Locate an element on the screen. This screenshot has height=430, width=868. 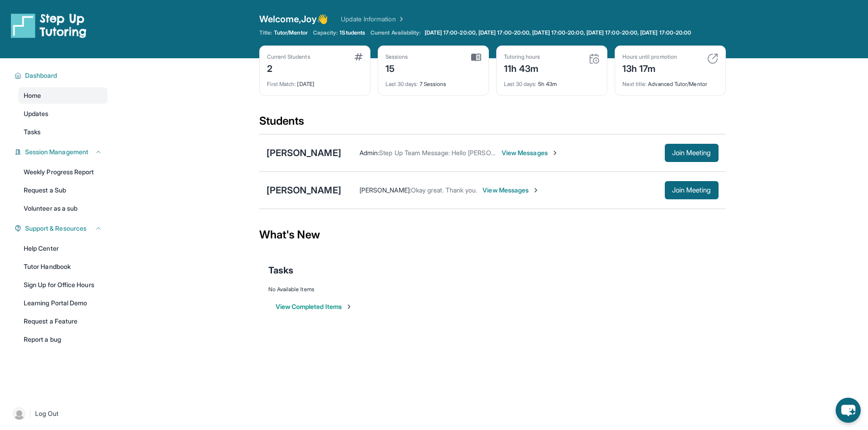
a: Update Information is located at coordinates (372, 19).